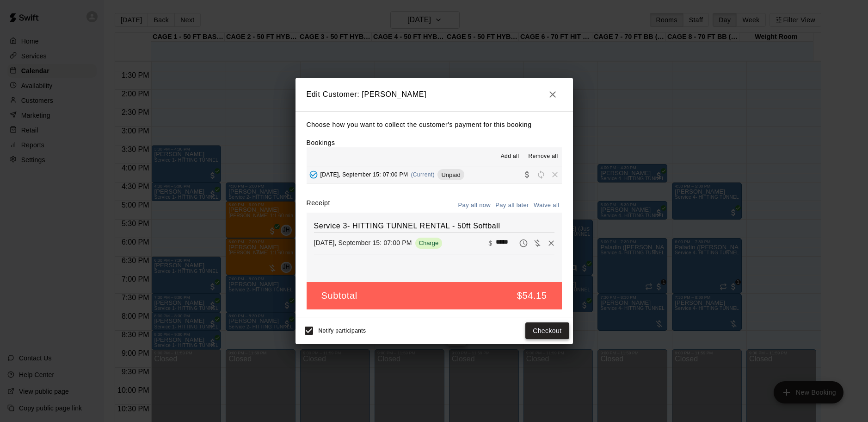 This screenshot has height=422, width=868. Describe the element at coordinates (510, 156) in the screenshot. I see `span: Add all` at that location.